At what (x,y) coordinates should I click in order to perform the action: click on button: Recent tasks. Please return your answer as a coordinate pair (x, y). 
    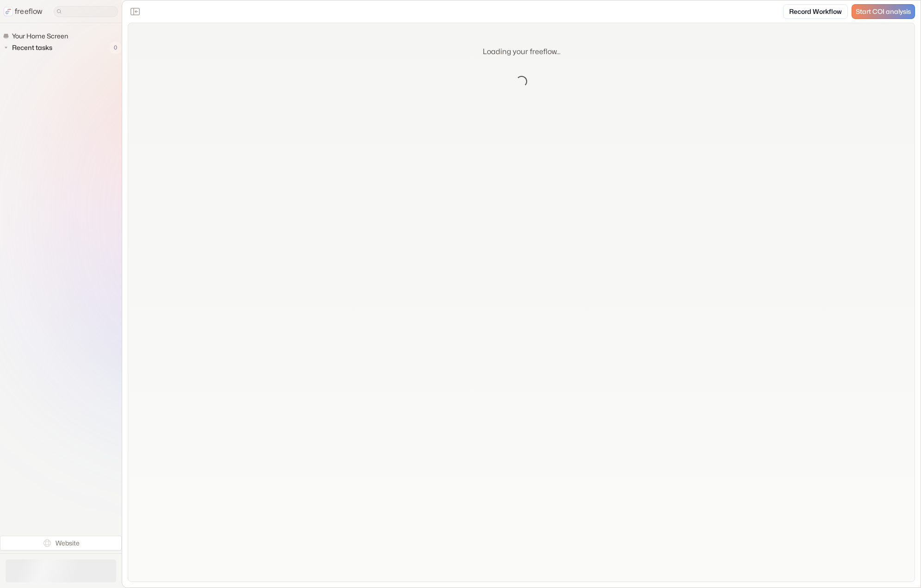
    Looking at the image, I should click on (29, 48).